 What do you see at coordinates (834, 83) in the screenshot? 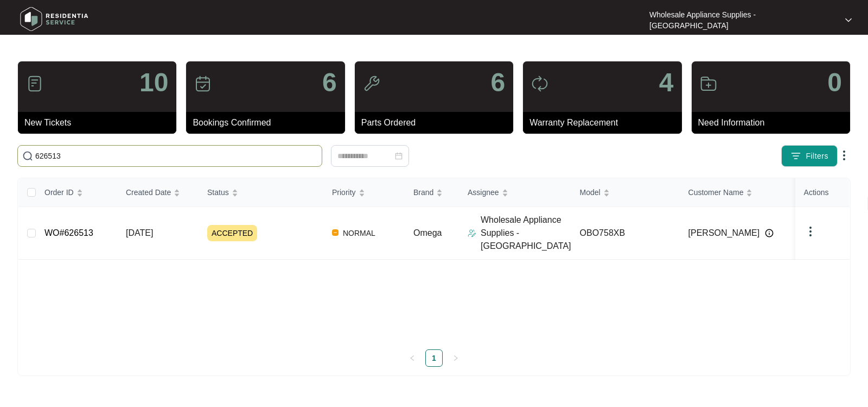
I see `p: 0` at bounding box center [834, 83].